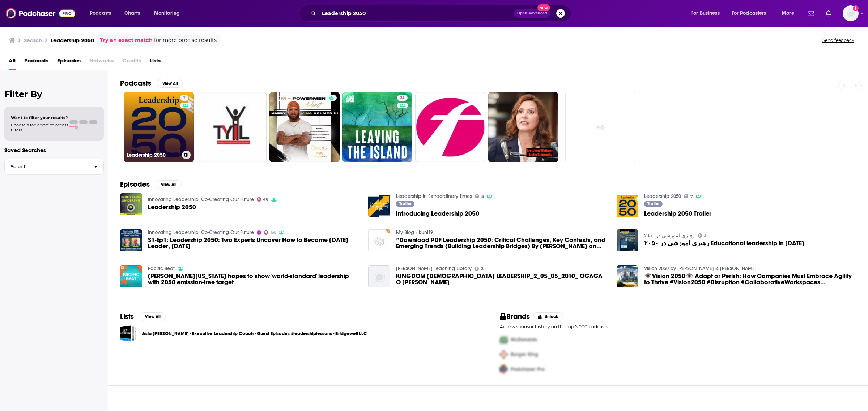 This screenshot has width=868, height=411. Describe the element at coordinates (131, 62) in the screenshot. I see `span: Credits` at that location.